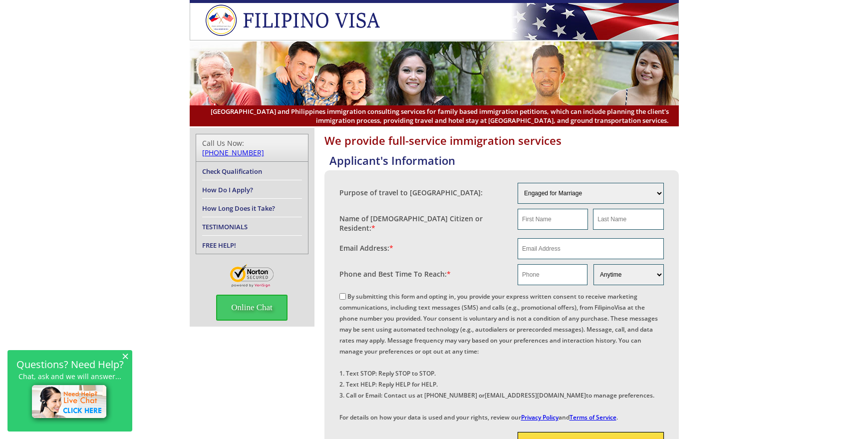  What do you see at coordinates (228, 190) in the screenshot?
I see `a: How Do I Apply?` at bounding box center [228, 190].